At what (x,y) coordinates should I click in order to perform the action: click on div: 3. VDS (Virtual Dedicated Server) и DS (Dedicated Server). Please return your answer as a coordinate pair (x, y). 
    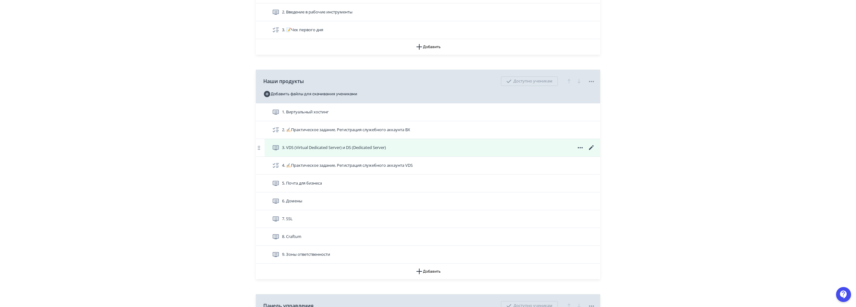
    Looking at the image, I should click on (428, 148).